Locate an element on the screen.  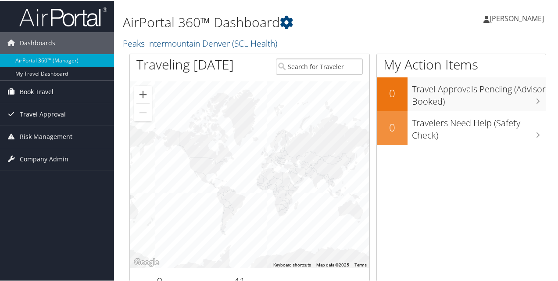
span: Company Admin is located at coordinates (44, 158).